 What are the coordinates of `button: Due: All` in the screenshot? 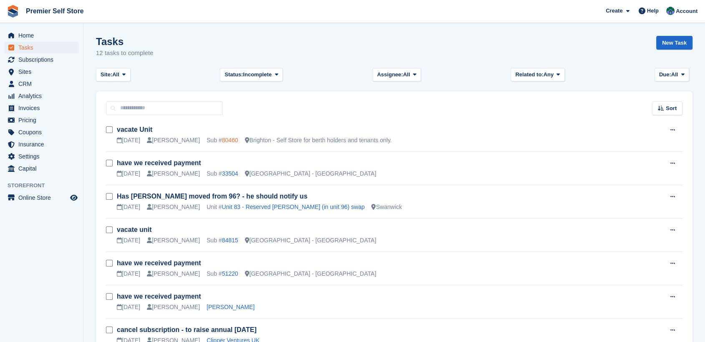 It's located at (672, 75).